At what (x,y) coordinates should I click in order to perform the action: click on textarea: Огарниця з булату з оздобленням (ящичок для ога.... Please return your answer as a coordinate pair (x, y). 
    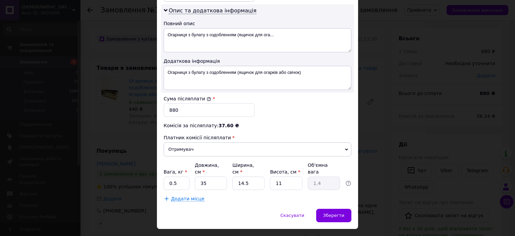
    Looking at the image, I should click on (258, 40).